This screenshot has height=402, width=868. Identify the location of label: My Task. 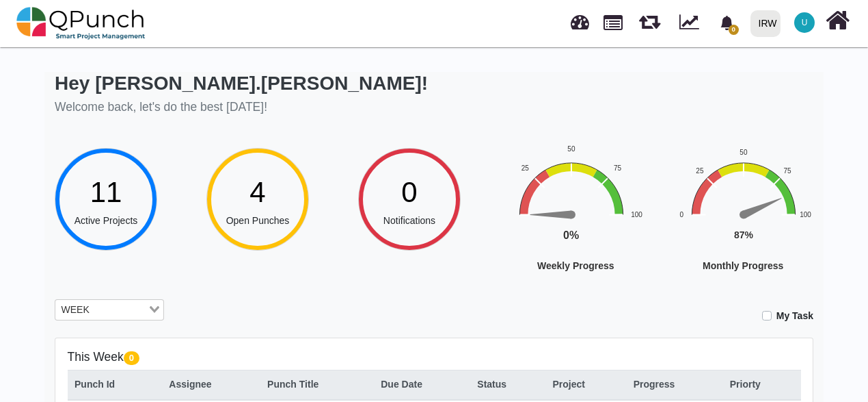
(795, 315).